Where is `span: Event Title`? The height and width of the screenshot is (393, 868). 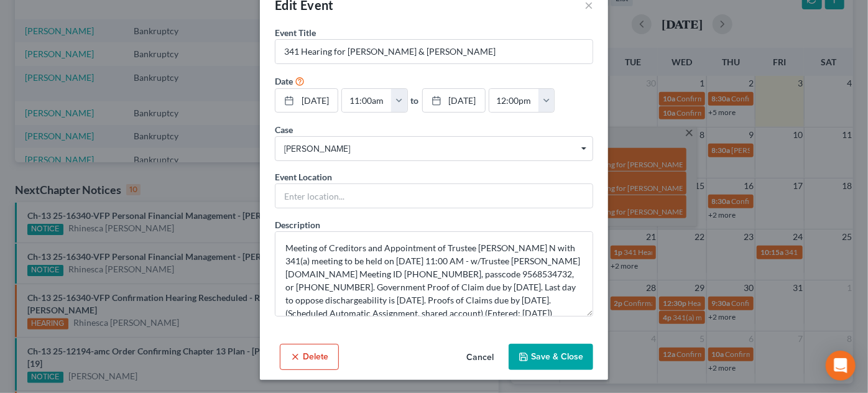
span: Event Title is located at coordinates (295, 32).